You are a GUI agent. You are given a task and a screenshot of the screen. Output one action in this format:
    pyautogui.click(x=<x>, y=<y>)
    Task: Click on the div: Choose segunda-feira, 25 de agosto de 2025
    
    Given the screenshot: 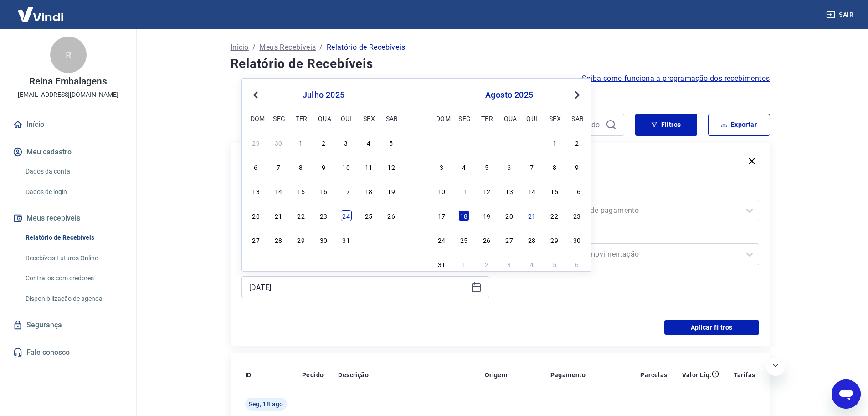 What is the action you would take?
    pyautogui.click(x=464, y=239)
    